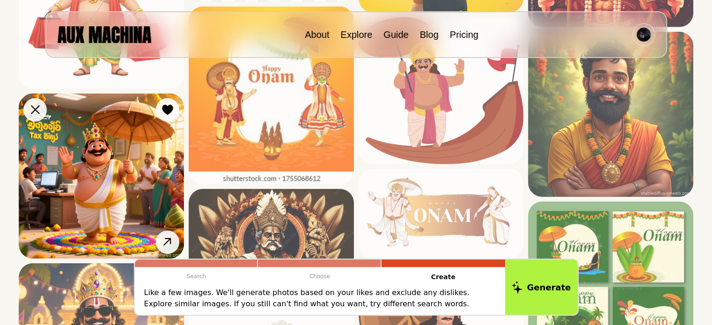  What do you see at coordinates (317, 35) in the screenshot?
I see `a: About` at bounding box center [317, 35].